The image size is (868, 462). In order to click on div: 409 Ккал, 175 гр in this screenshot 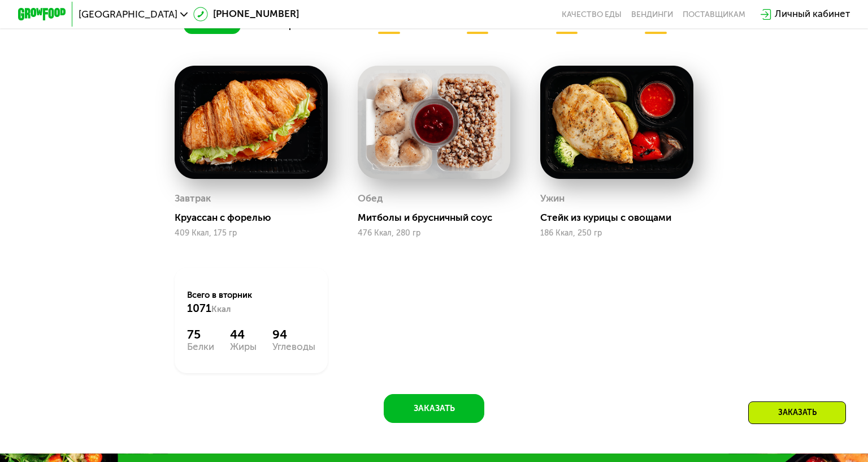, I will do `click(251, 233)`.